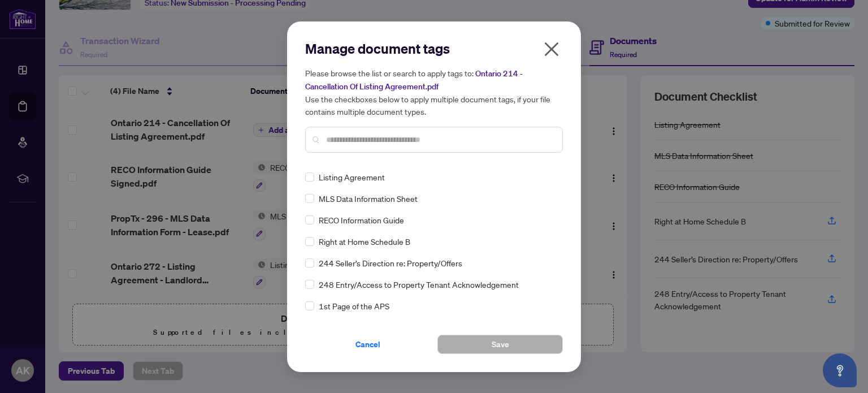  Describe the element at coordinates (418, 284) in the screenshot. I see `span: 248 Entry/Access to Property Tenant Acknowledgement` at that location.